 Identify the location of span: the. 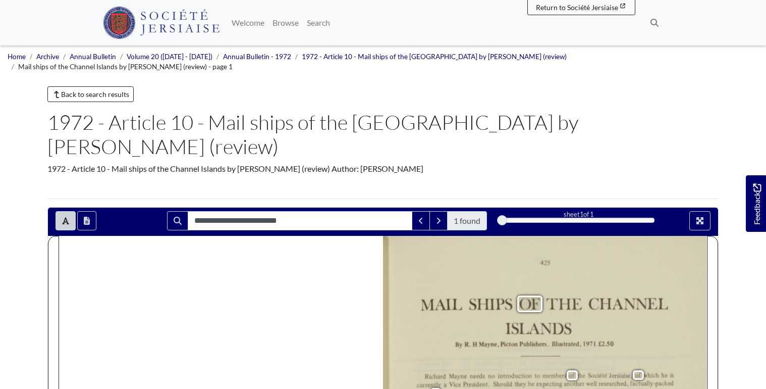
(581, 375).